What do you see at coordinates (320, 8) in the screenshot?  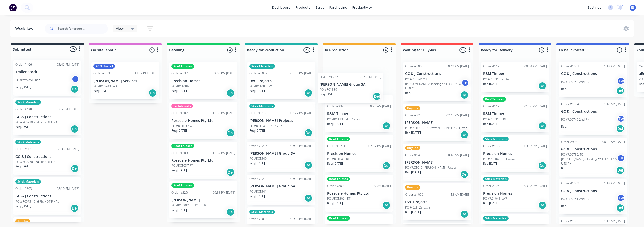 I see `div: sales` at bounding box center [320, 8].